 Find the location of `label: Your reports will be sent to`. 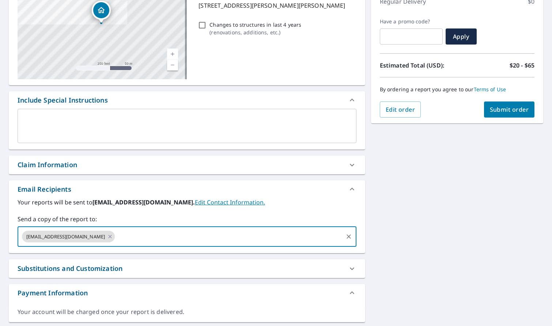

label: Your reports will be sent to is located at coordinates (187, 202).